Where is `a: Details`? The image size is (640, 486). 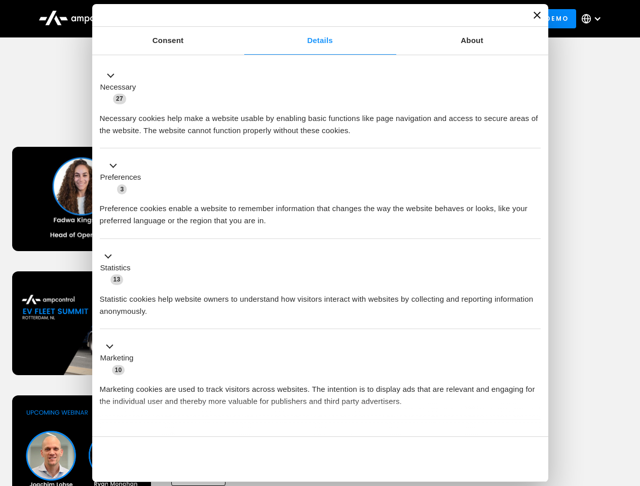 a: Details is located at coordinates (320, 41).